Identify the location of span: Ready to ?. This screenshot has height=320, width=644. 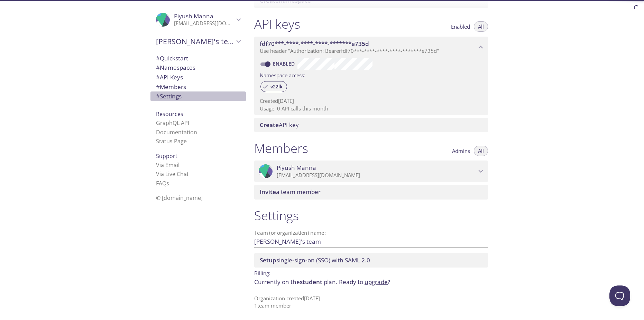
(365, 282).